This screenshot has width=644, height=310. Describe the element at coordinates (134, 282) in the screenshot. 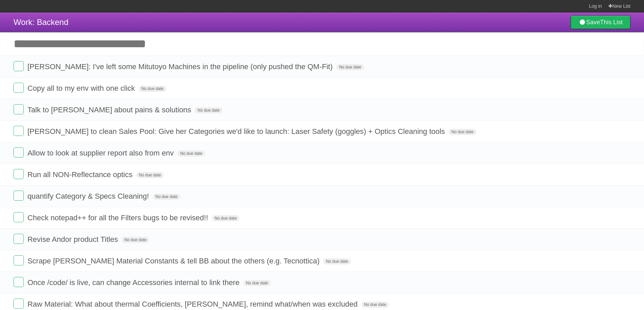

I see `span: Once /code/ is live, can change Accessories internal to link there` at that location.